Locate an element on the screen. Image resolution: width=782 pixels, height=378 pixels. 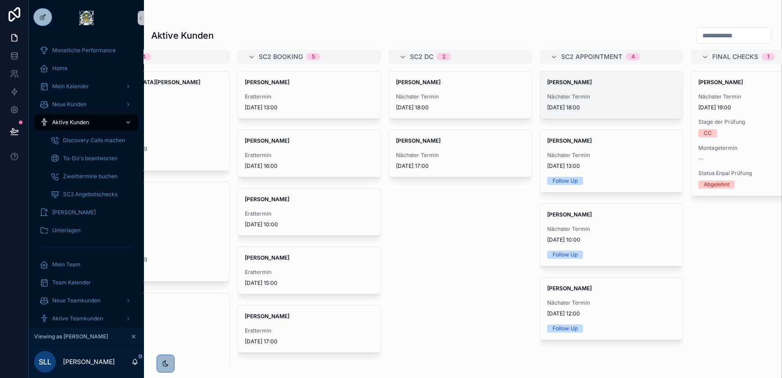
span: Neue Kunden is located at coordinates (69, 104).